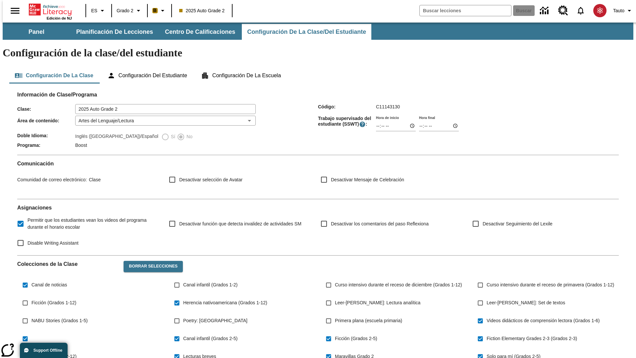  Describe the element at coordinates (318, 177) in the screenshot. I see `div: Comunicación` at that location.